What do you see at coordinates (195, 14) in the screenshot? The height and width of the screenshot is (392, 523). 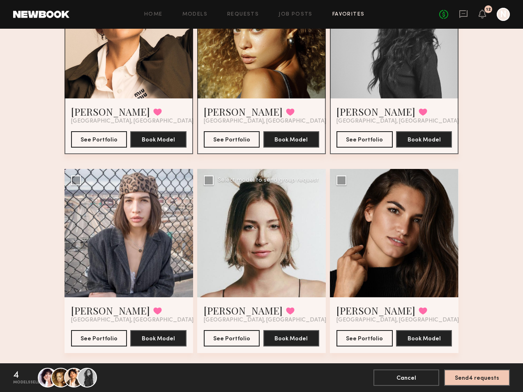 I see `a: Models` at bounding box center [195, 14].